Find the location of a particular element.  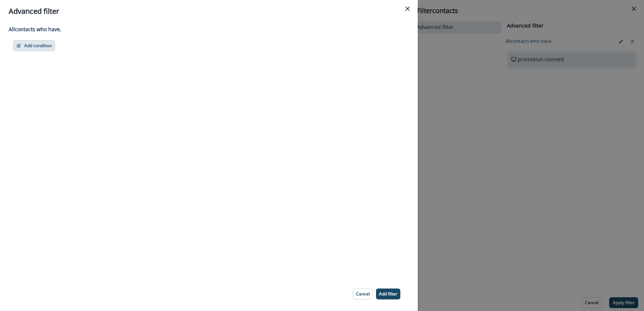

p: Add filter is located at coordinates (388, 294).